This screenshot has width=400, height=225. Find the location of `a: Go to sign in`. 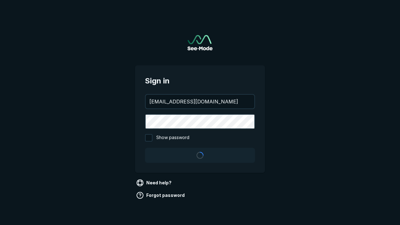

a: Go to sign in is located at coordinates (200, 43).